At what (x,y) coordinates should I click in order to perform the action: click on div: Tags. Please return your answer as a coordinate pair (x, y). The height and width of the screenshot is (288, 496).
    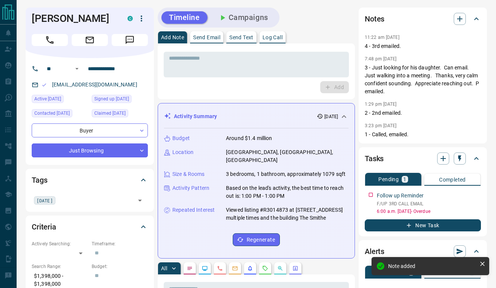
    Looking at the image, I should click on (90, 180).